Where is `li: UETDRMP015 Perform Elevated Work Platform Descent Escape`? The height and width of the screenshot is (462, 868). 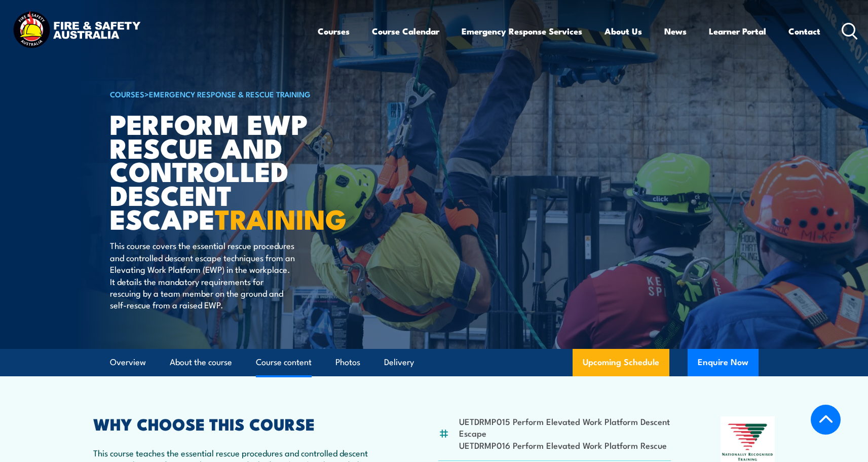
li: UETDRMP015 Perform Elevated Work Platform Descent Escape is located at coordinates (565, 427).